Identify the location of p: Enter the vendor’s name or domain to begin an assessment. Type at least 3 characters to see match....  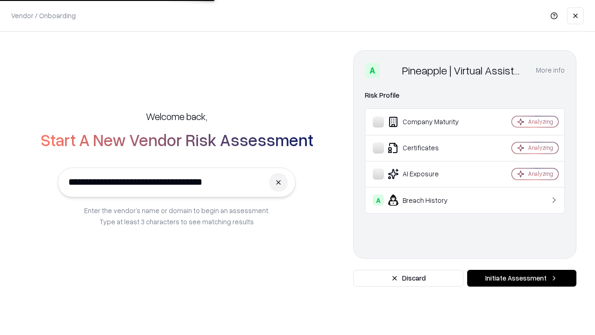
(177, 216).